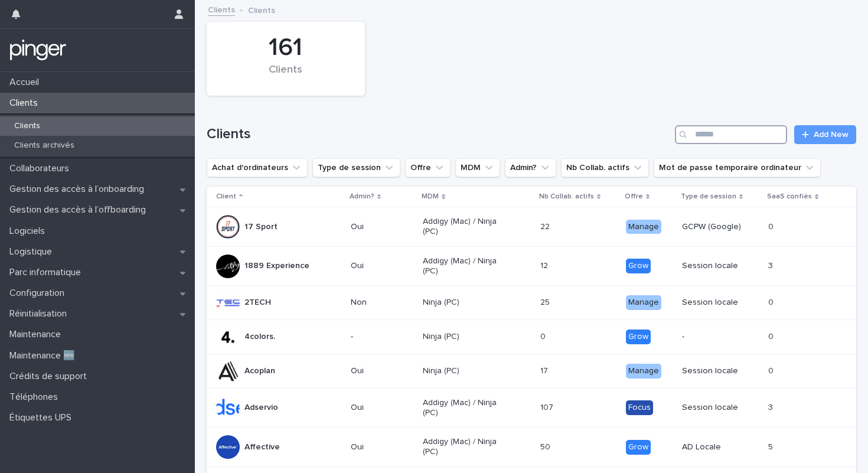 The image size is (868, 473). Describe the element at coordinates (382, 302) in the screenshot. I see `p: Non` at that location.